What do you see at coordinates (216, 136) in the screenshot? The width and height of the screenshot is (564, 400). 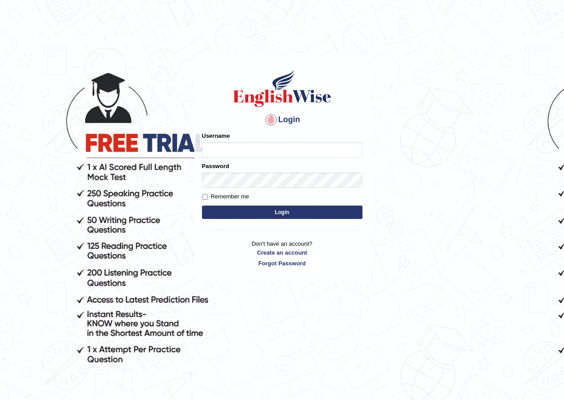 I see `label: Username` at bounding box center [216, 136].